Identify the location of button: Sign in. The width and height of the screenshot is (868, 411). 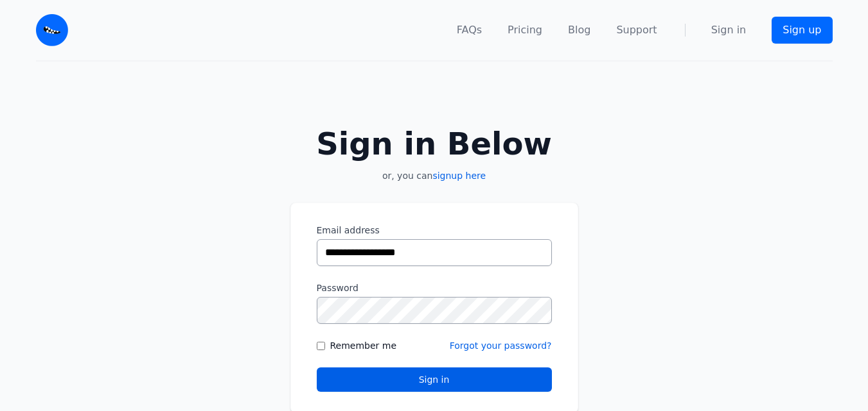
(434, 380).